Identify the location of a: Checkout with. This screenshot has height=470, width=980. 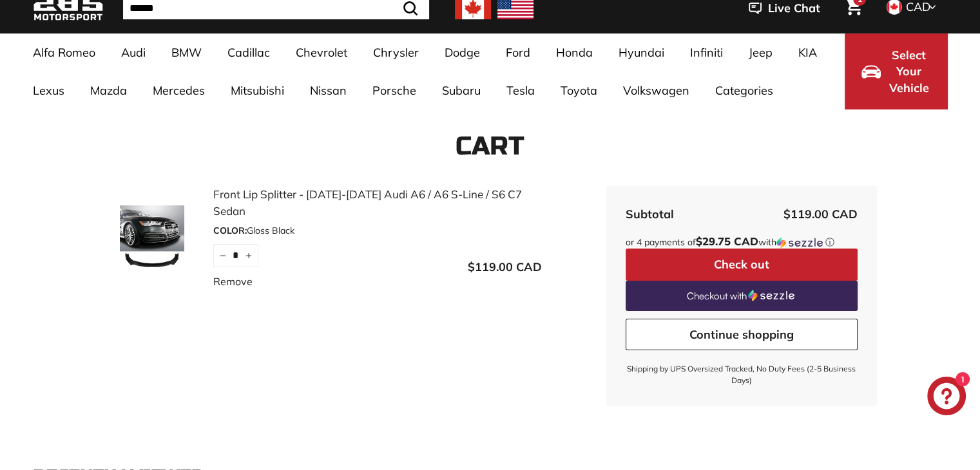
(741, 295).